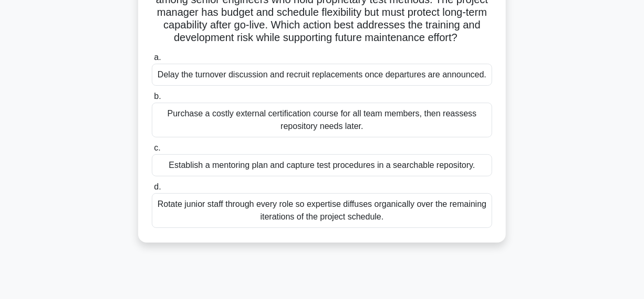  I want to click on div: Establish a mentoring plan and capture test procedures in a searchable repository., so click(322, 165).